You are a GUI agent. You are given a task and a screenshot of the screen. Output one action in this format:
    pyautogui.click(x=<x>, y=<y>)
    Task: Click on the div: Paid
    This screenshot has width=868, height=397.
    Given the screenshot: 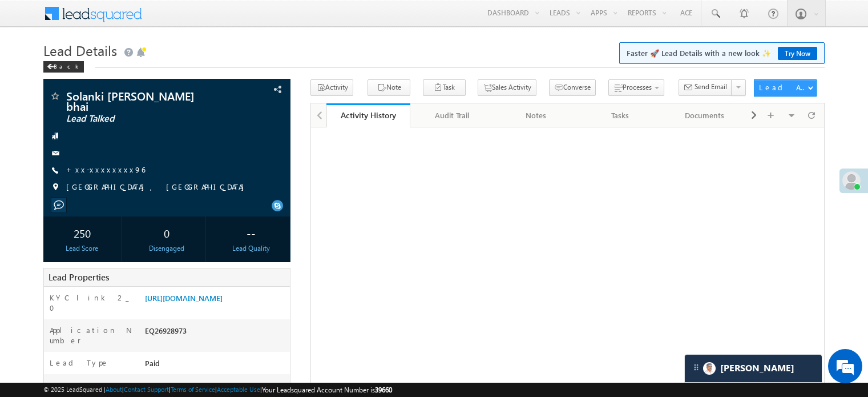 What is the action you would take?
    pyautogui.click(x=216, y=365)
    